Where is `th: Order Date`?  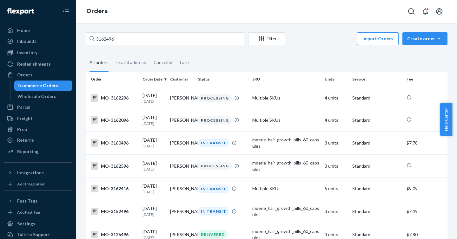
th: Order Date is located at coordinates (154, 79).